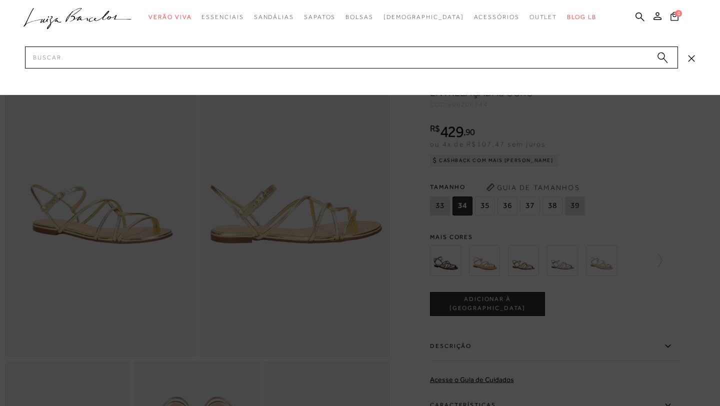 The width and height of the screenshot is (720, 406). What do you see at coordinates (170, 17) in the screenshot?
I see `span: Verão Viva` at bounding box center [170, 17].